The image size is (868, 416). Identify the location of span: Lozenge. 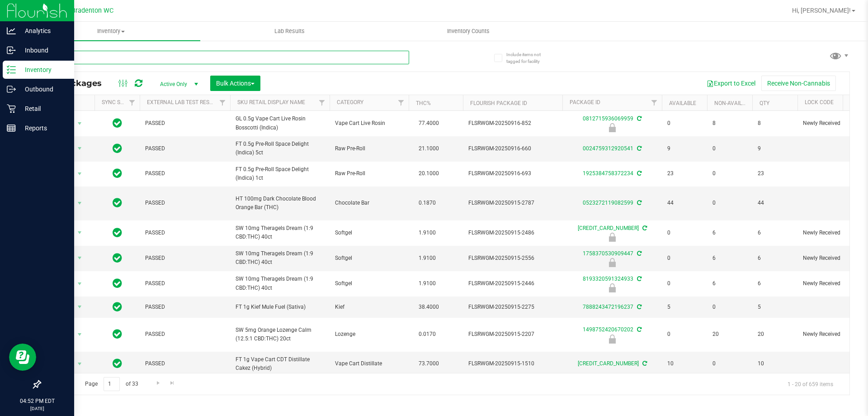
(369, 334).